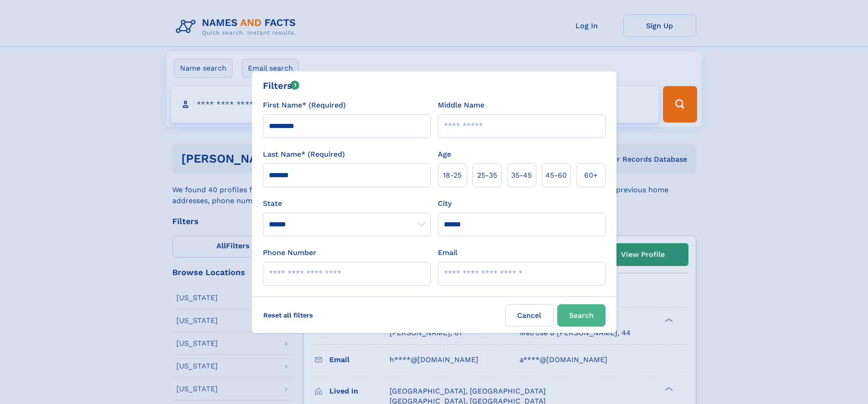 Image resolution: width=868 pixels, height=404 pixels. Describe the element at coordinates (281, 86) in the screenshot. I see `div: Filters` at that location.